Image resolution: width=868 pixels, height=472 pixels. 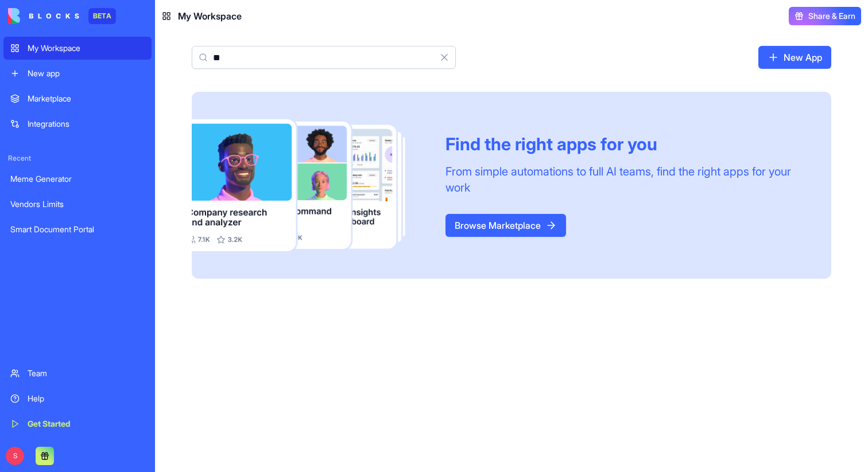 I want to click on a: New app, so click(x=77, y=74).